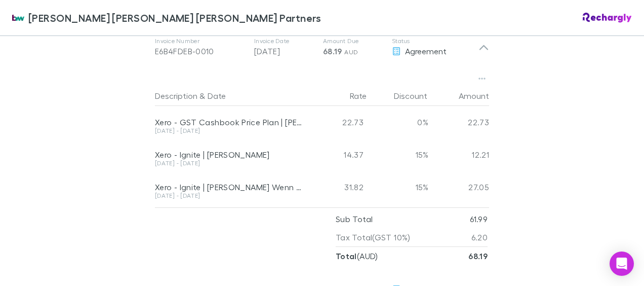 Image resolution: width=644 pixels, height=286 pixels. I want to click on p: 6.20, so click(479, 237).